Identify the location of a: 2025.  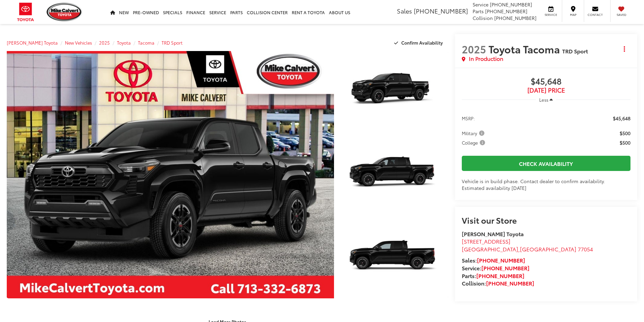
(104, 43).